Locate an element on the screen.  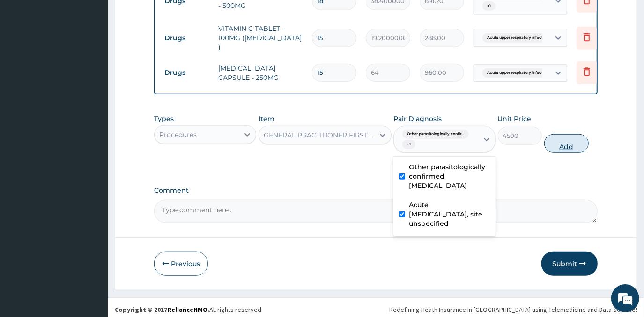
label: Pair Diagnosis is located at coordinates (417, 119).